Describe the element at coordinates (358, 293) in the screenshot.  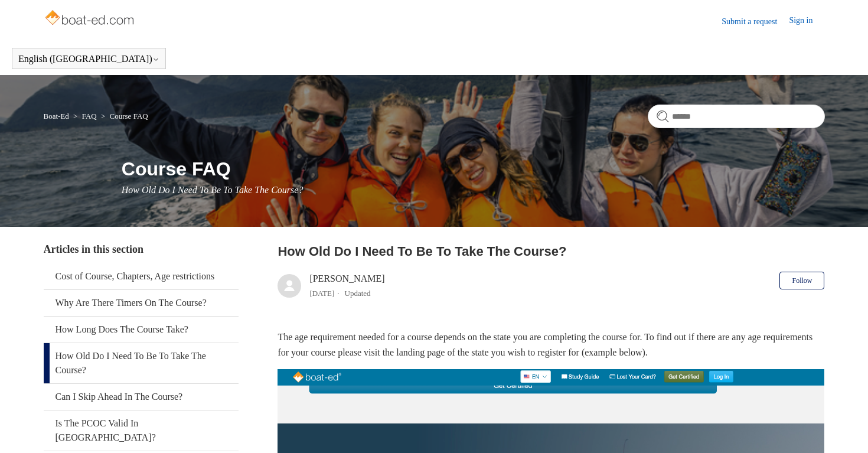
I see `li: Updated` at that location.